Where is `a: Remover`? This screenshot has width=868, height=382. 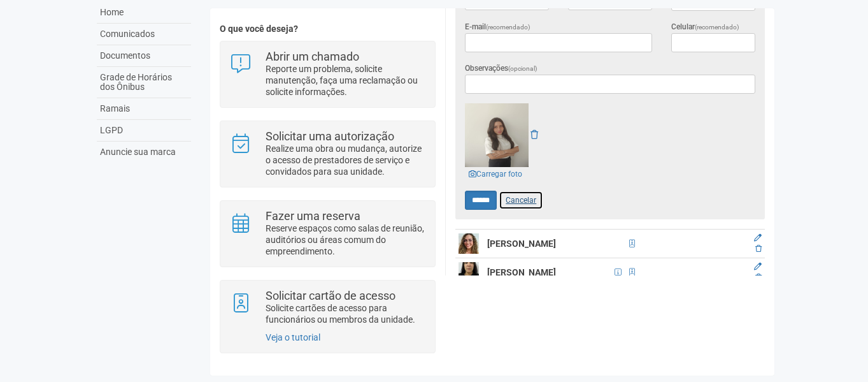
a: Remover is located at coordinates (535, 135).